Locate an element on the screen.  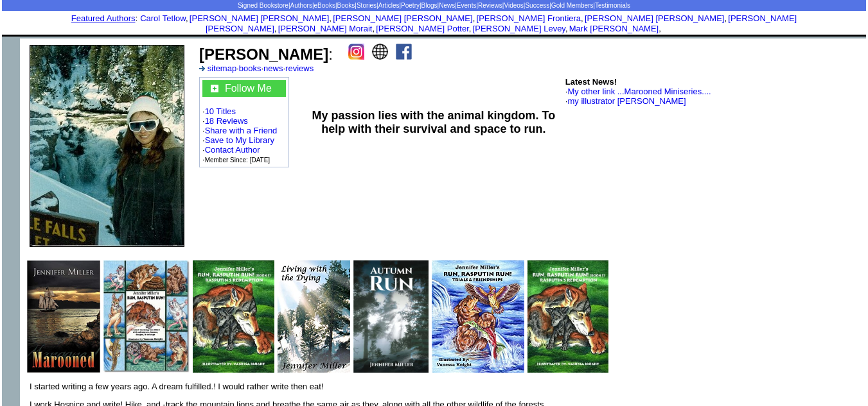
a: Carol Tetlow is located at coordinates (163, 18).